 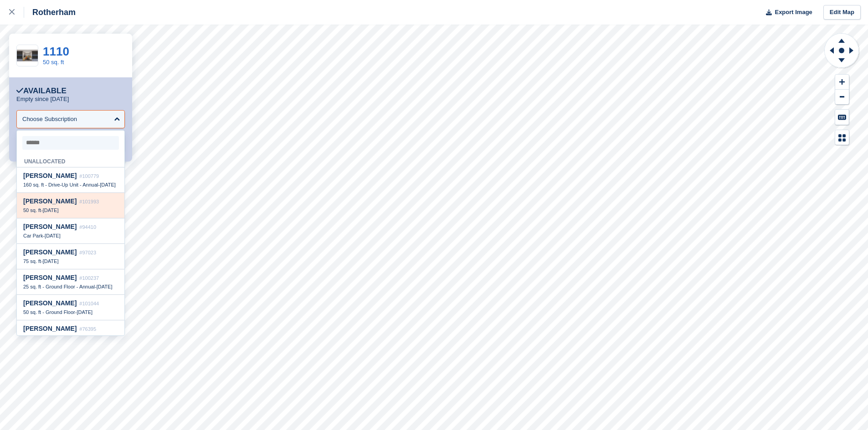 I want to click on span: Car park space, so click(x=40, y=337).